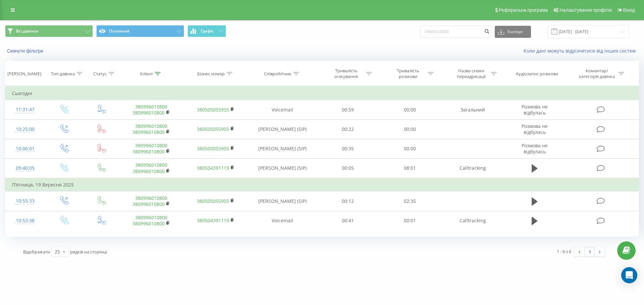  Describe the element at coordinates (348, 149) in the screenshot. I see `td: 00:35` at that location.